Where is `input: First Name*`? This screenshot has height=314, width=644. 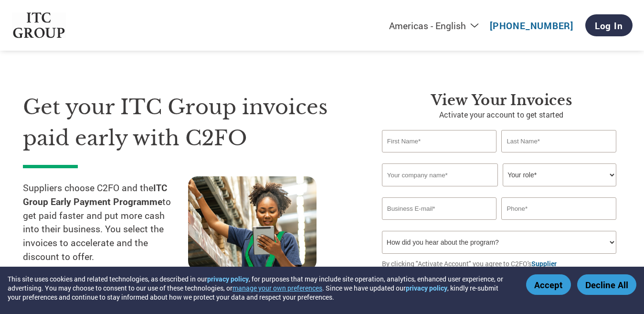
input: First Name* is located at coordinates (439, 141).